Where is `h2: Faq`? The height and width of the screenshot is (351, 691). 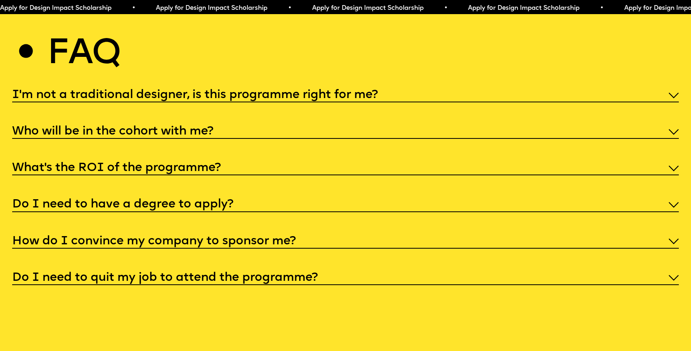
h2: Faq is located at coordinates (84, 54).